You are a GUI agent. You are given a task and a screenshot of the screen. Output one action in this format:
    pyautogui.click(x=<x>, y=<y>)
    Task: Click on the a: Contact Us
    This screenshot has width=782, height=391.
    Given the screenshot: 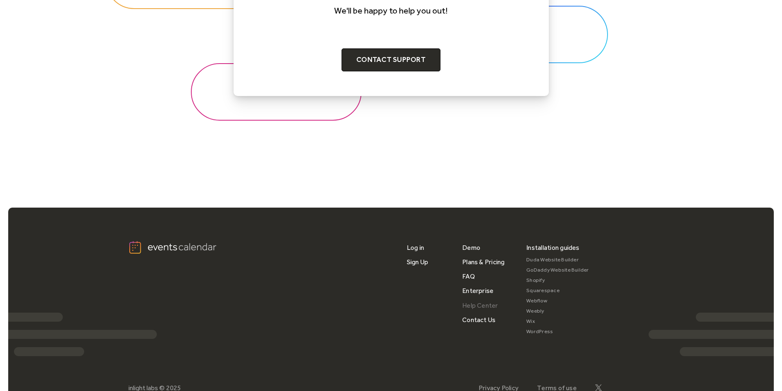 What is the action you would take?
    pyautogui.click(x=479, y=320)
    